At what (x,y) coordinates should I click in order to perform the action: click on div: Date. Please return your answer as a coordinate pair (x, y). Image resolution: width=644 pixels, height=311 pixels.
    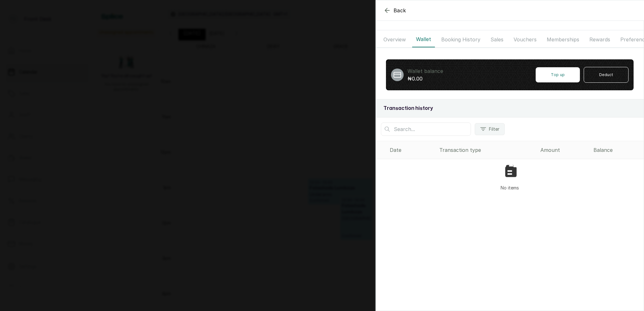
    Looking at the image, I should click on (412, 150).